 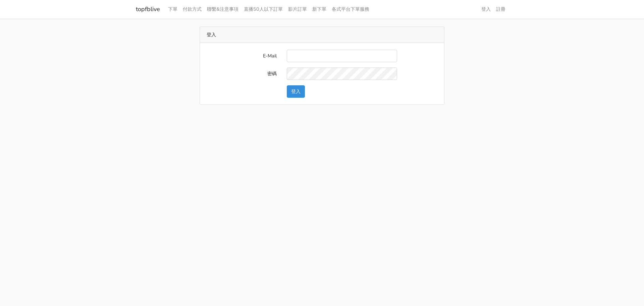 I want to click on a: 聯繫&注意事項, so click(x=222, y=9).